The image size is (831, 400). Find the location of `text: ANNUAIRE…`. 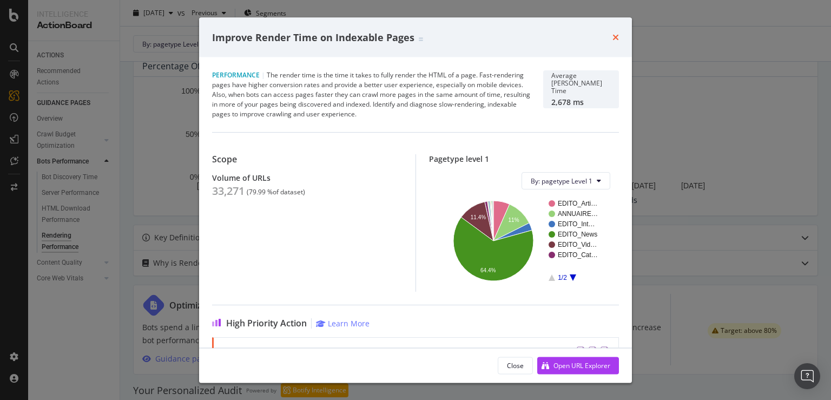

text: ANNUAIRE… is located at coordinates (578, 214).